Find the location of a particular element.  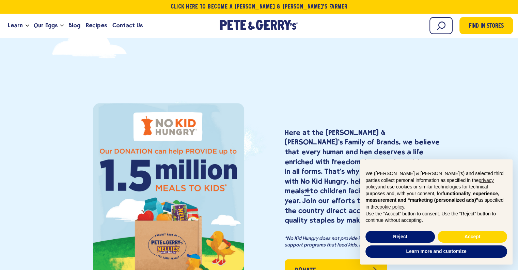

input: Search is located at coordinates (441, 26).